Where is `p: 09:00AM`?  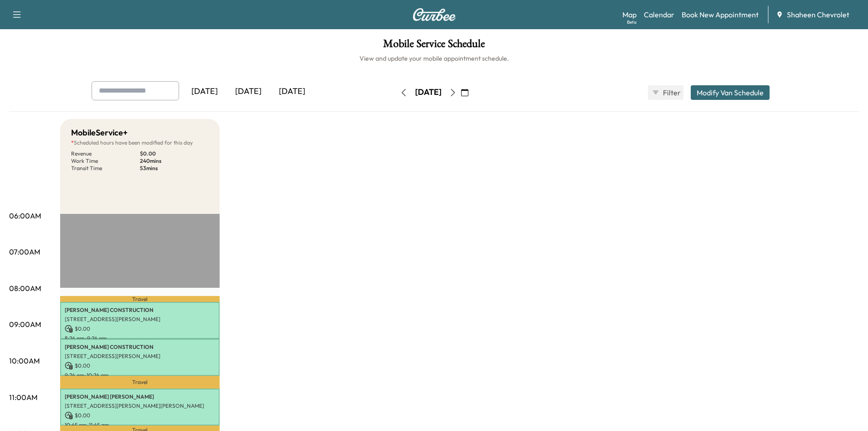 p: 09:00AM is located at coordinates (26, 324).